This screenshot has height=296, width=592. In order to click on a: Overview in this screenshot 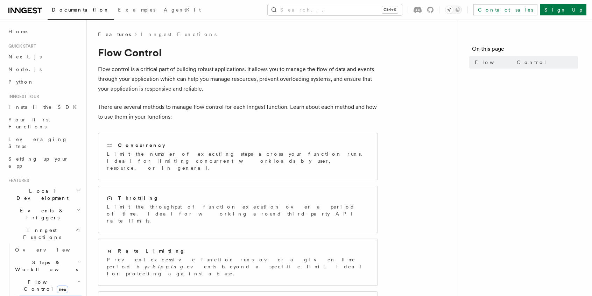, I will do `click(47, 250)`.